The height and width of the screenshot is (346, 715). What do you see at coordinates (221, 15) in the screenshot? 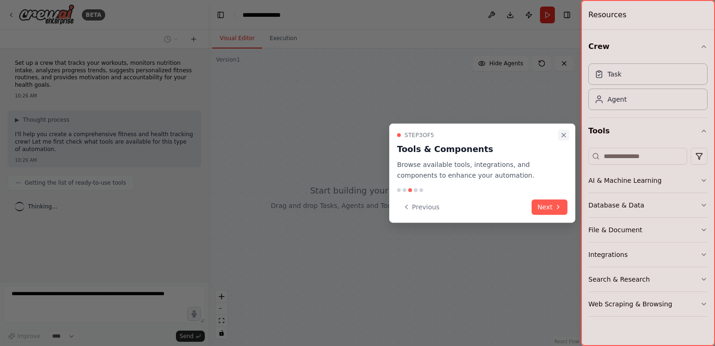
I see `button: Hide left sidebar` at bounding box center [221, 15].